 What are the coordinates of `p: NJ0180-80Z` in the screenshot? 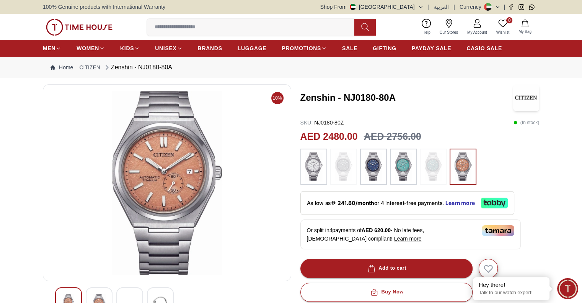 It's located at (322, 122).